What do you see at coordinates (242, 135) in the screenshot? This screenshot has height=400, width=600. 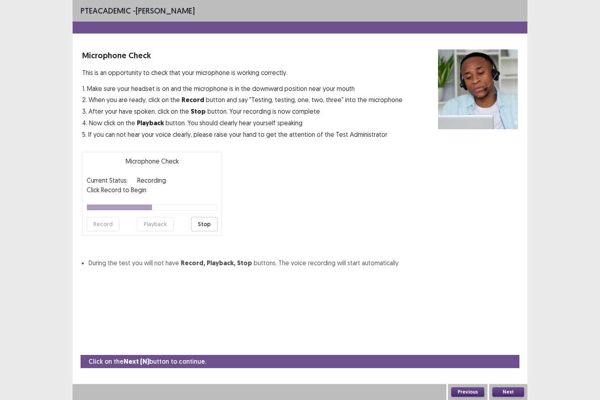 I see `p: 5. If you can not hear your voice clearly, please raise your hand to get the attention of the Tes...` at bounding box center [242, 135].